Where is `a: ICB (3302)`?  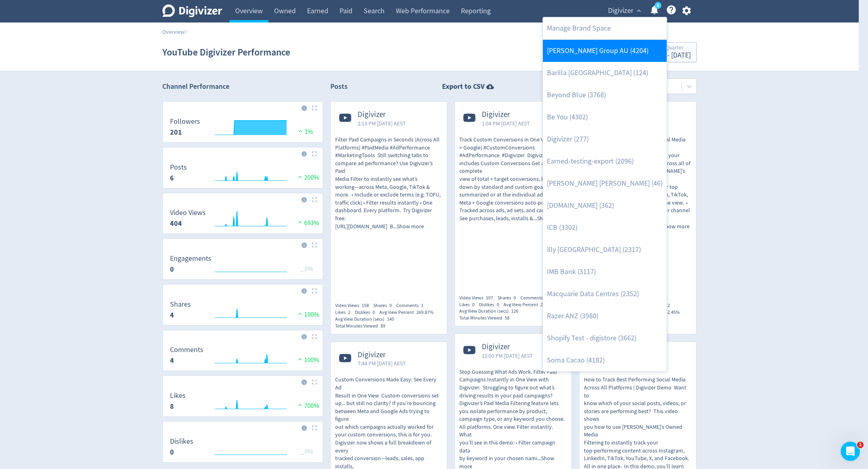 a: ICB (3302) is located at coordinates (605, 228).